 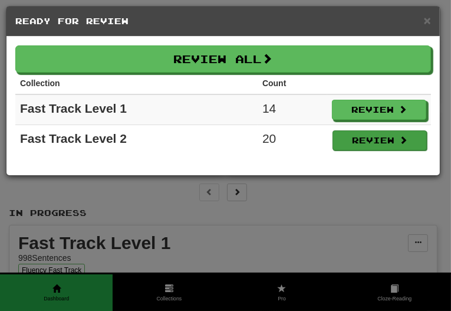 What do you see at coordinates (136, 110) in the screenshot?
I see `td: Fast Track Level 1` at bounding box center [136, 110].